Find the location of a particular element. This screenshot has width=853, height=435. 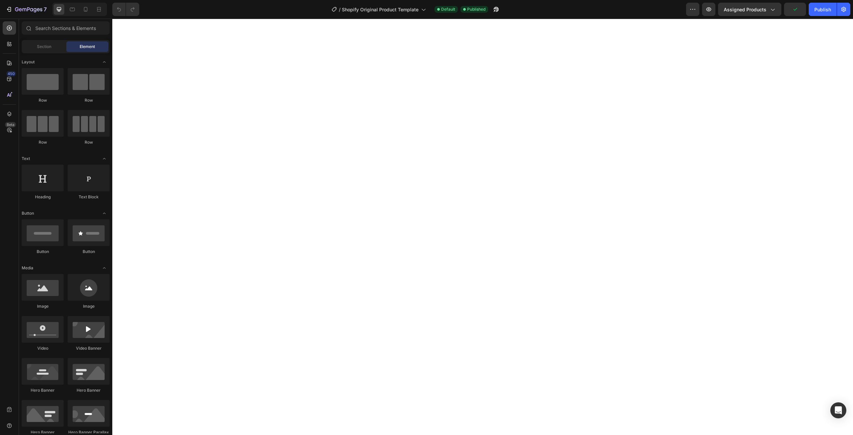

div: Beta is located at coordinates (10, 125).